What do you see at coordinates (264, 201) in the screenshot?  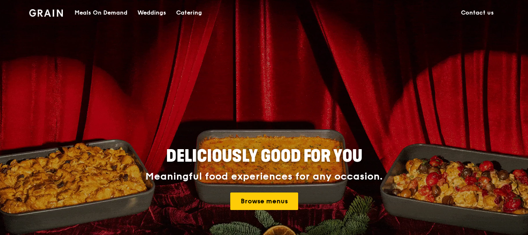 I see `a: Browse menus` at bounding box center [264, 201].